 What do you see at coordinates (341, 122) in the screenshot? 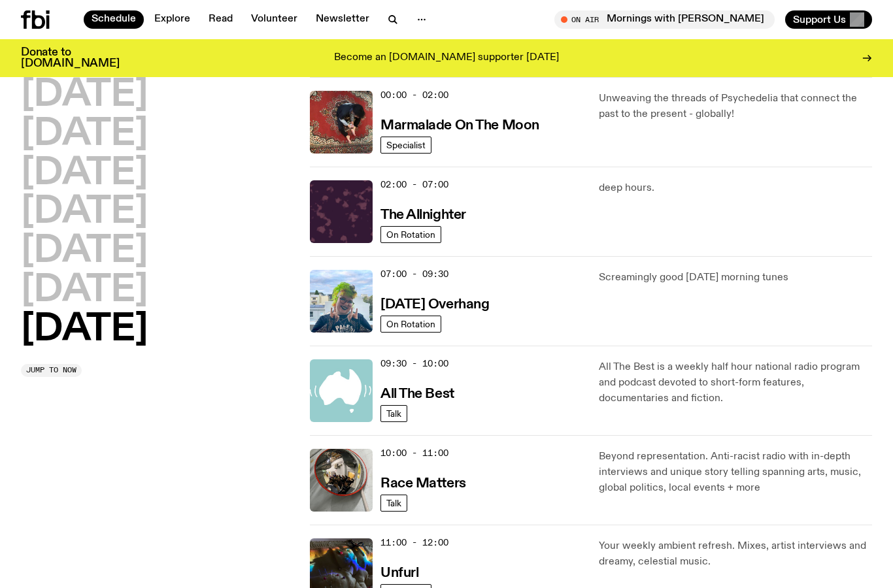
I see `a: Tommy - Persian Rug` at bounding box center [341, 122].